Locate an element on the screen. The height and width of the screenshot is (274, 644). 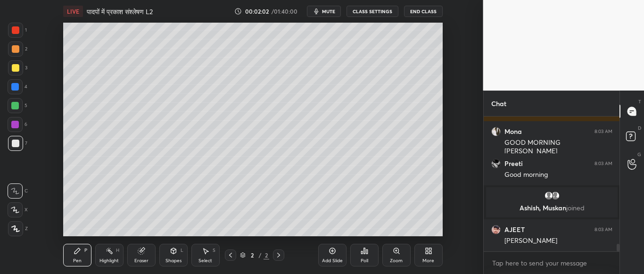
div: 6 is located at coordinates (17, 125).